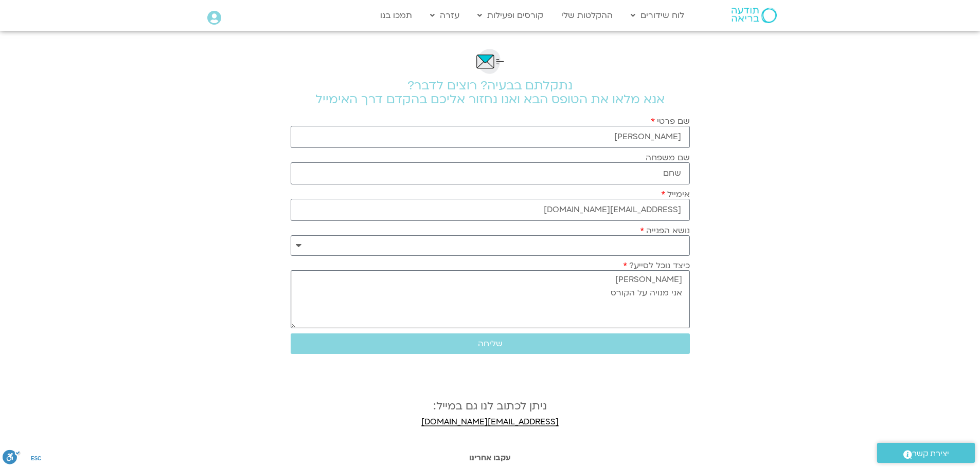 This screenshot has height=468, width=980. I want to click on span: שליחה, so click(490, 344).